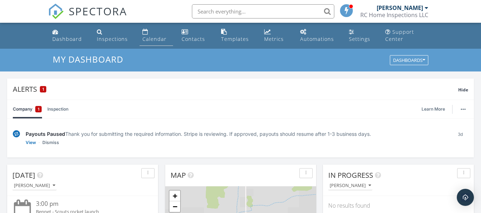  I want to click on img: under-review-2fe708636b114a7f4b8d.svg, so click(16, 134).